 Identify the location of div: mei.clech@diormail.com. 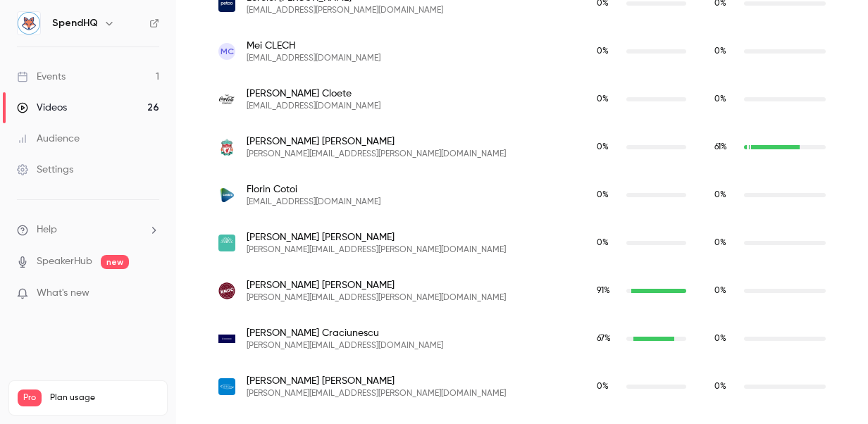
(522, 51).